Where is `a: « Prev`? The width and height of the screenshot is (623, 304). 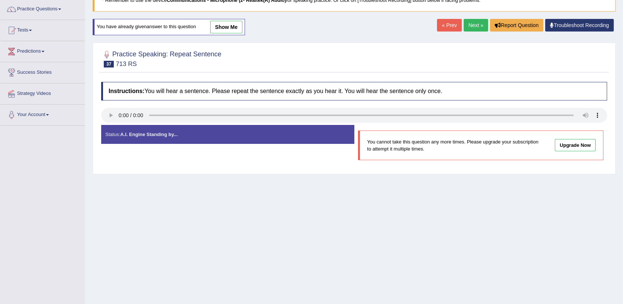 a: « Prev is located at coordinates (450, 25).